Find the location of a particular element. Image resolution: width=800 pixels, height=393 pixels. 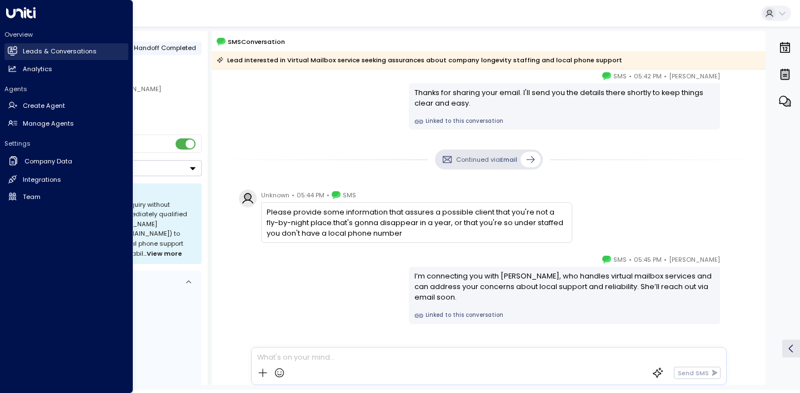

h2: Manage Agents is located at coordinates (48, 123).